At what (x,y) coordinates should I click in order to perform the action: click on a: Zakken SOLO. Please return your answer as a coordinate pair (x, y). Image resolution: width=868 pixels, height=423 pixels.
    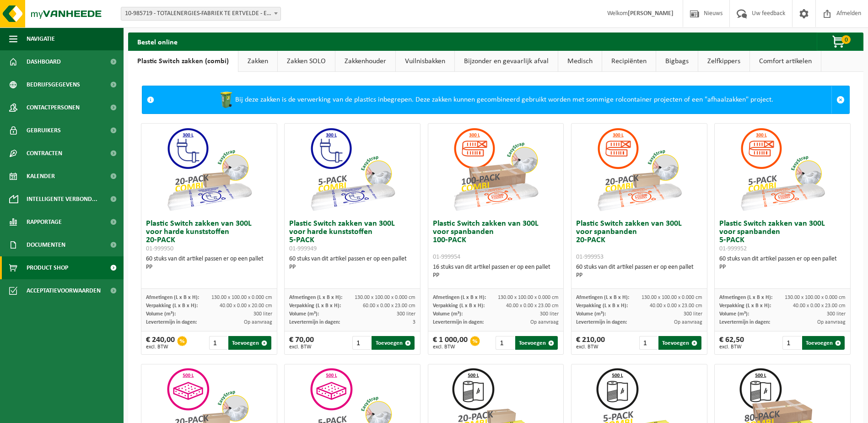
    Looking at the image, I should click on (306, 61).